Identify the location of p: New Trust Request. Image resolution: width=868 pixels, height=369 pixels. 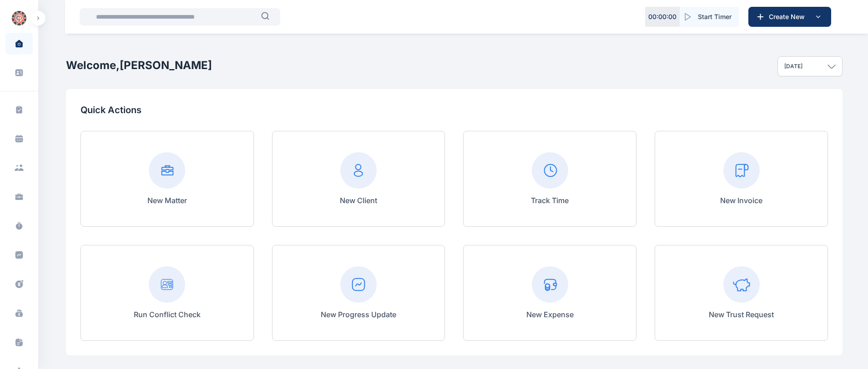
(741, 315).